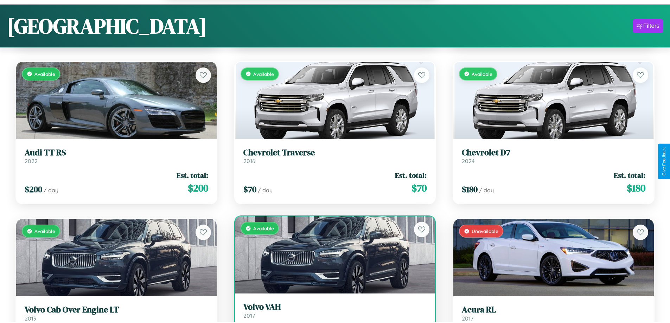 The height and width of the screenshot is (323, 670). Describe the element at coordinates (335, 307) in the screenshot. I see `h3: Volvo VAH` at that location.